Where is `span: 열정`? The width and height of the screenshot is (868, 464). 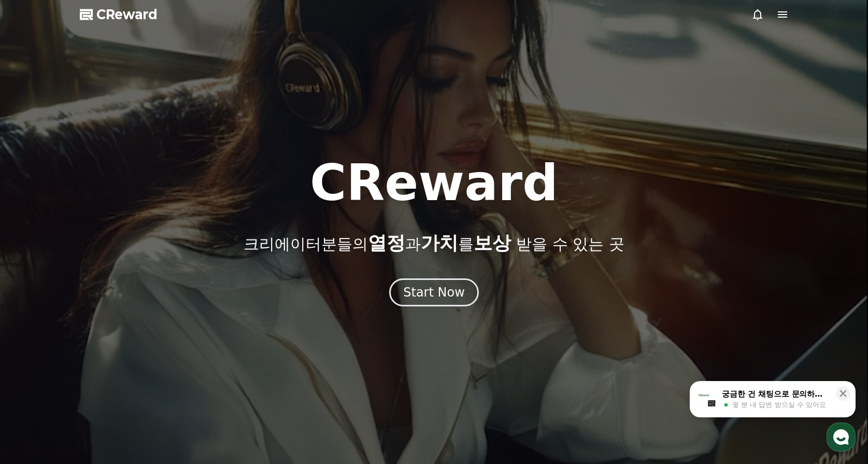 span: 열정 is located at coordinates (387, 243).